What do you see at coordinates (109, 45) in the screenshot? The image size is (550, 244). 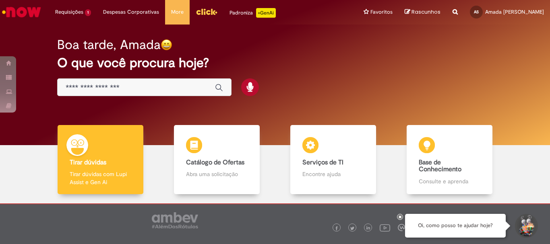 I see `h2: Boa tarde, Amada` at bounding box center [109, 45].